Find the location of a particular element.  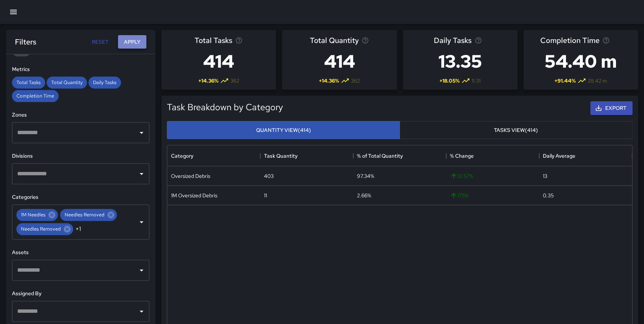

h3: 13.35 is located at coordinates (460, 61).